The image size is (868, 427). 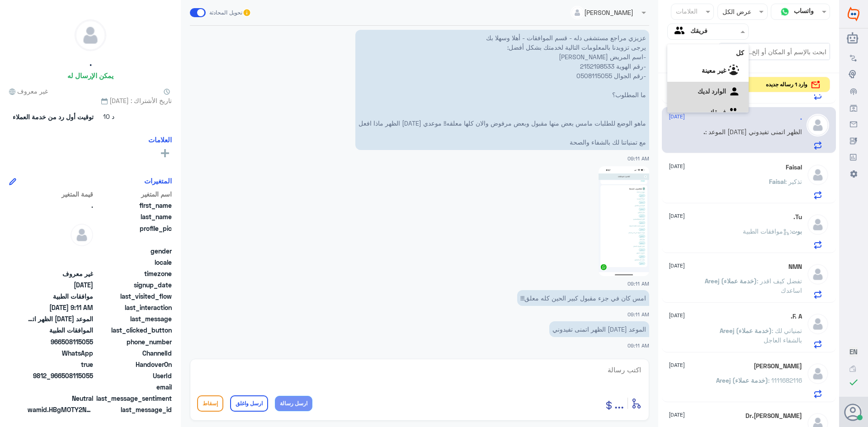 What do you see at coordinates (717, 112) in the screenshot?
I see `b: فريقك` at bounding box center [717, 112].